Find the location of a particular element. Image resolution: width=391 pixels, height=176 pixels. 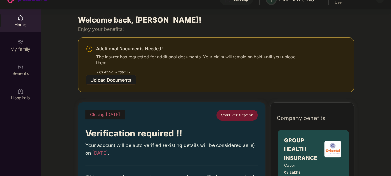

img: svg+xml;base64,PHN2ZyBpZD0iSG9zcGl0YWxzIiB4bWxucz0iaHR0cDovL3d3dy53My5vcmcvMjAwMC9zdmciIHdpZHRoPS... is located at coordinates (20, 91).